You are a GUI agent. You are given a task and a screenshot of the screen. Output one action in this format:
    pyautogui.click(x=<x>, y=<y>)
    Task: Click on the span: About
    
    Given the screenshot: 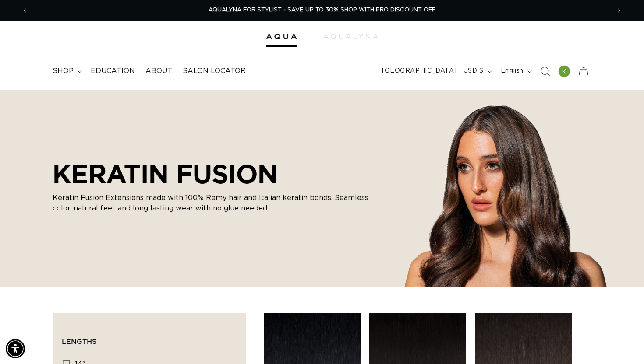 What is the action you would take?
    pyautogui.click(x=159, y=71)
    